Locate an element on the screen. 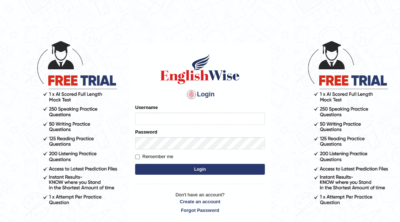 The image size is (400, 222). img: Logo of English Wise sign in for intelligent practice with AI is located at coordinates (200, 69).